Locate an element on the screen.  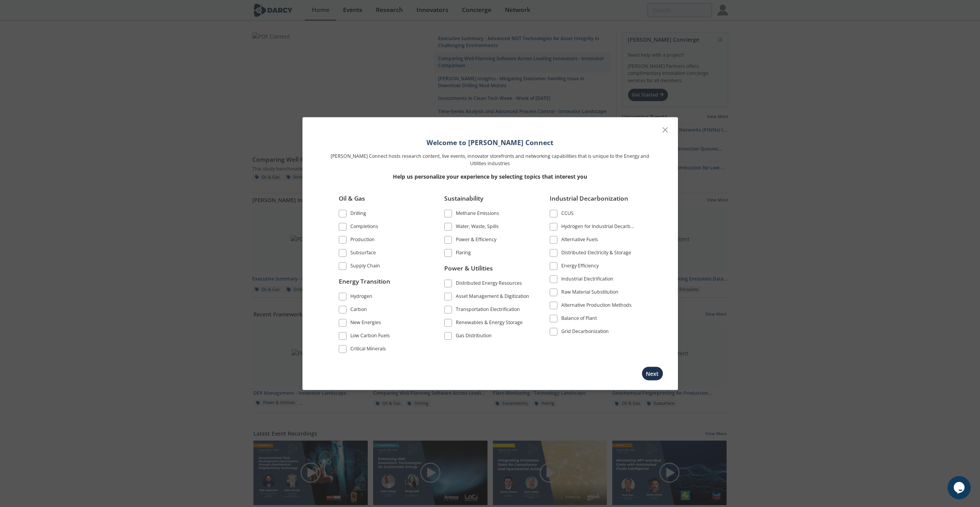
div: Distributed Energy Resources is located at coordinates (489, 284).